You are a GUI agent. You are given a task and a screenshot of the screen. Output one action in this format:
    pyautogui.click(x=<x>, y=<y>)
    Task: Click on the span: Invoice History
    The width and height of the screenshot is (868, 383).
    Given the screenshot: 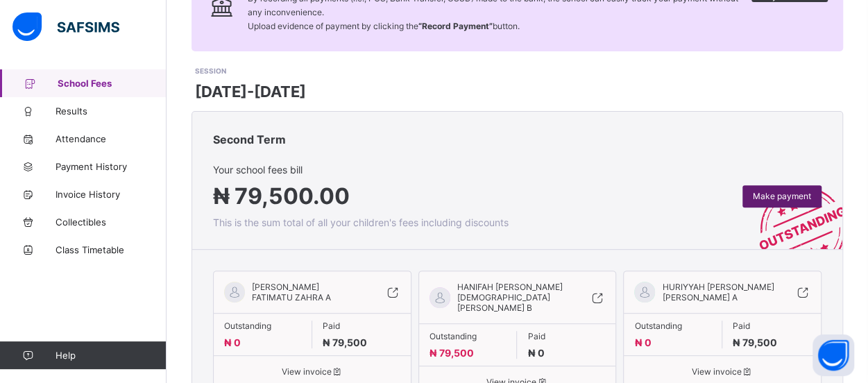 What is the action you would take?
    pyautogui.click(x=111, y=194)
    